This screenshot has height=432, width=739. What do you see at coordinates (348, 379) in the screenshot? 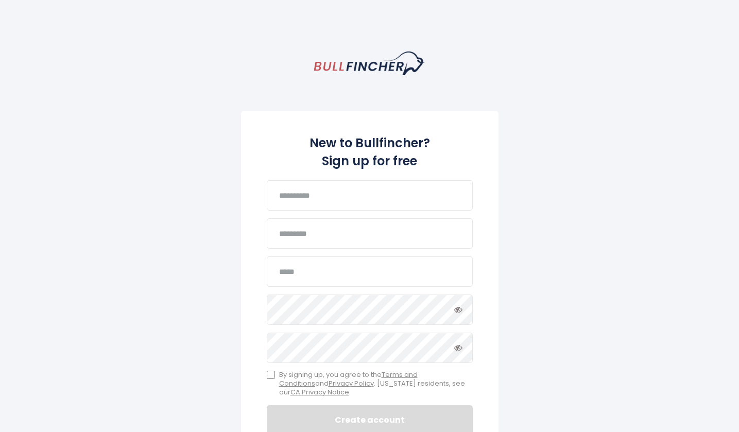
I see `a: Terms and Conditions` at bounding box center [348, 379].